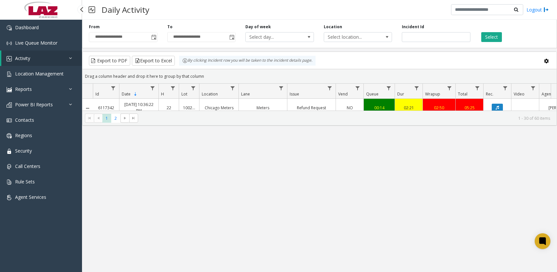 The image size is (557, 272). Describe the element at coordinates (413, 27) in the screenshot. I see `label: Incident Id` at that location.